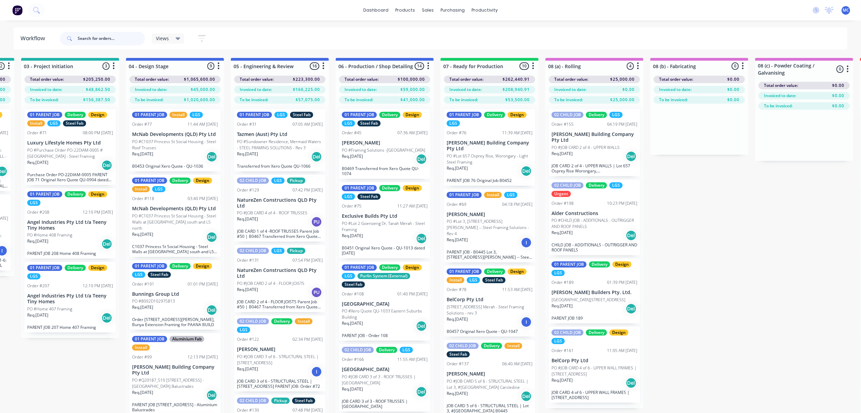 This screenshot has width=861, height=413. I want to click on p: PARENT JOB 208 Home 408 Framing, so click(70, 253).